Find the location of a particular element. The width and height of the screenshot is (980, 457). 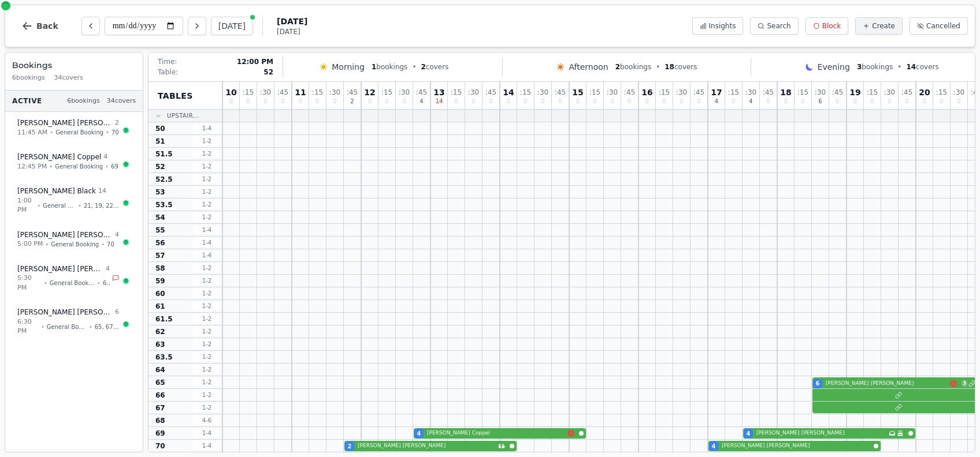

span: 57 is located at coordinates (160, 256).